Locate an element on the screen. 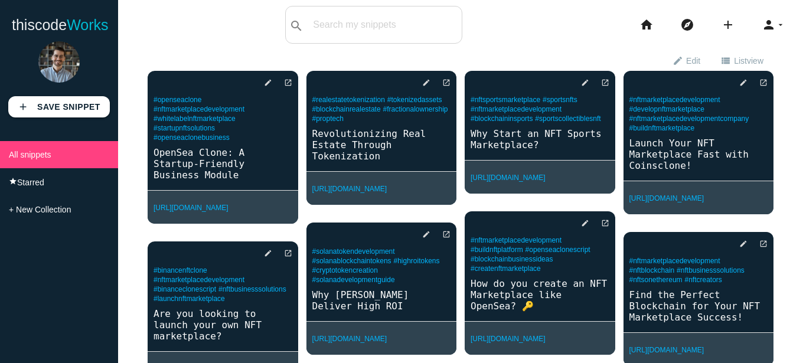  i: explore is located at coordinates (688, 25).